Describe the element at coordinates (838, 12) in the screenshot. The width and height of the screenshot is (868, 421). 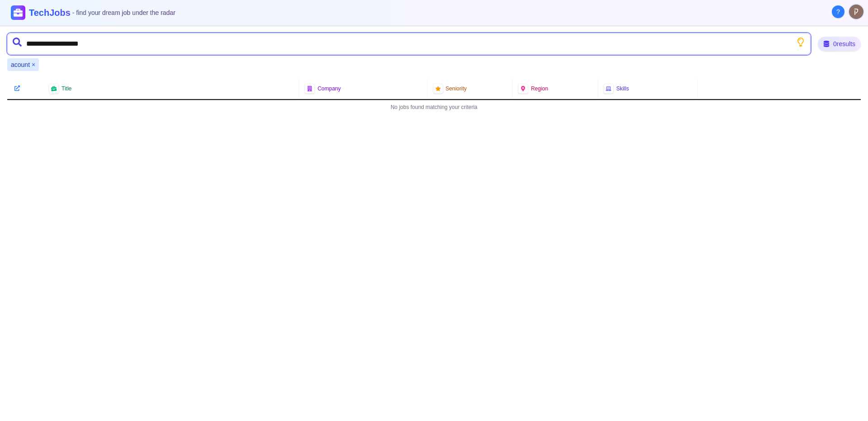
I see `button: About Techjobs` at that location.